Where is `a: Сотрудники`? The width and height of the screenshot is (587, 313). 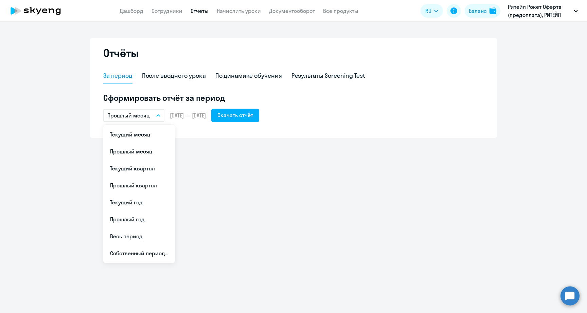 a: Сотрудники is located at coordinates (167, 11).